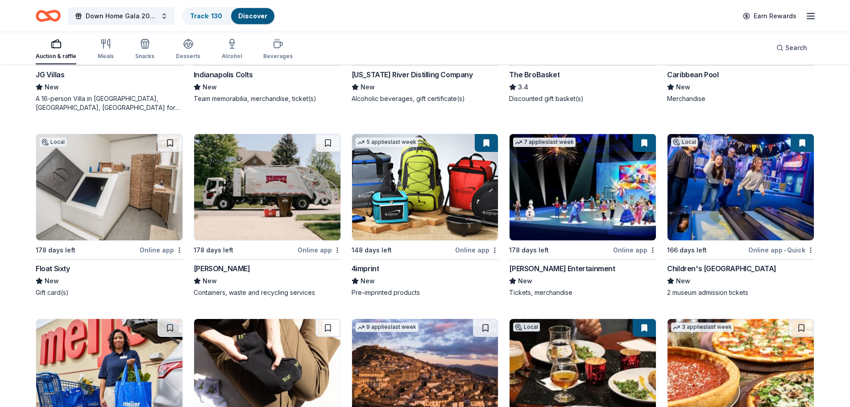  Describe the element at coordinates (145, 50) in the screenshot. I see `button: Snacks` at that location.